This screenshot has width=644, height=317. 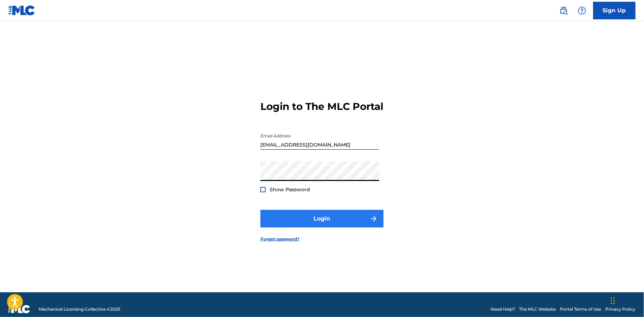 What do you see at coordinates (627, 300) in the screenshot?
I see `div: Chat Widget` at bounding box center [627, 300].